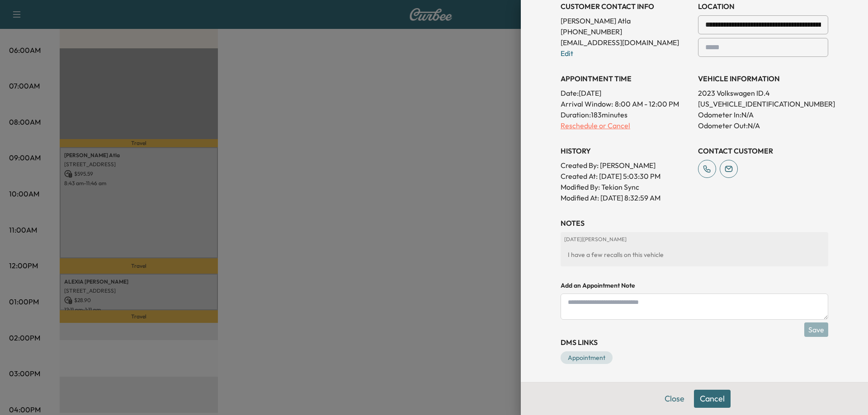 The image size is (868, 415). I want to click on p: Duration: 183 minutes, so click(626, 114).